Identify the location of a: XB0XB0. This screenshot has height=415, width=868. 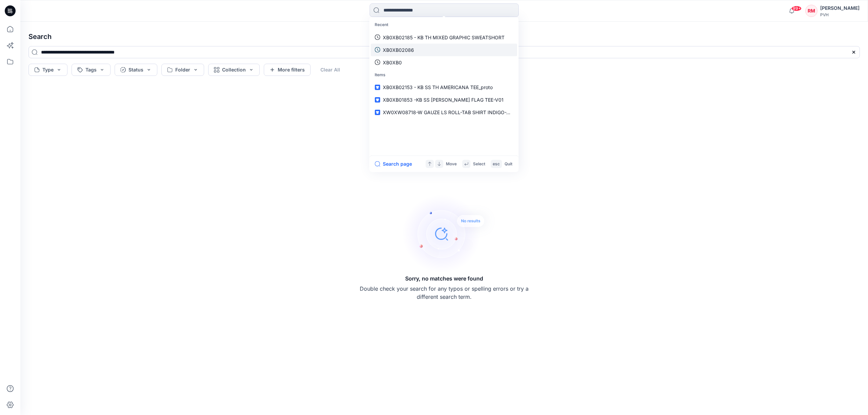
(444, 62).